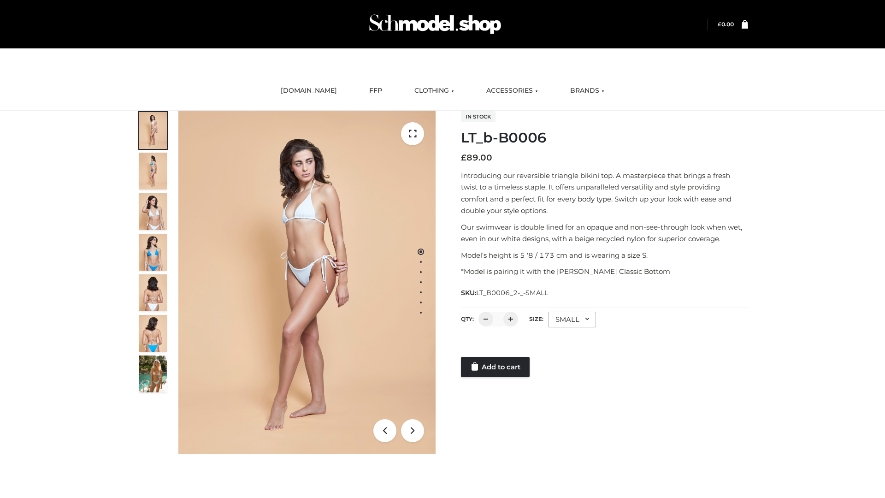 The image size is (885, 498). Describe the element at coordinates (604, 193) in the screenshot. I see `p: Introducing our reversible triangle bikini top. A masterpiece that brings a fresh twist to a time...` at that location.